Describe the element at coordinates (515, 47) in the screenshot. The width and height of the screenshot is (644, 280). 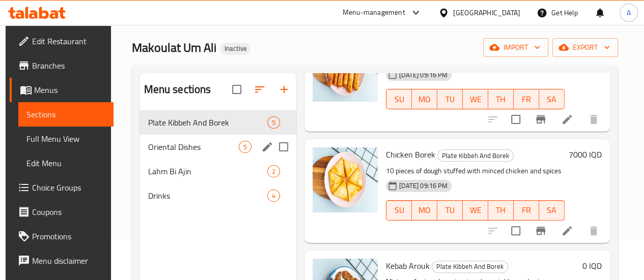
I see `button: import` at that location.